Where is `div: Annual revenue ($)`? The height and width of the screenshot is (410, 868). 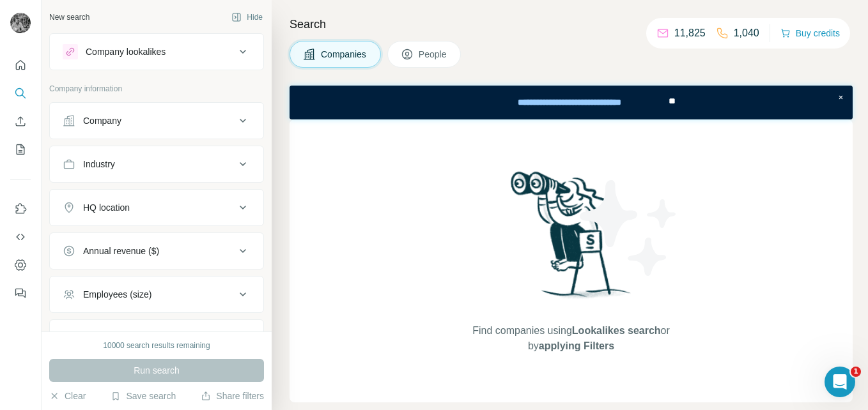 div: Annual revenue ($) is located at coordinates (121, 252).